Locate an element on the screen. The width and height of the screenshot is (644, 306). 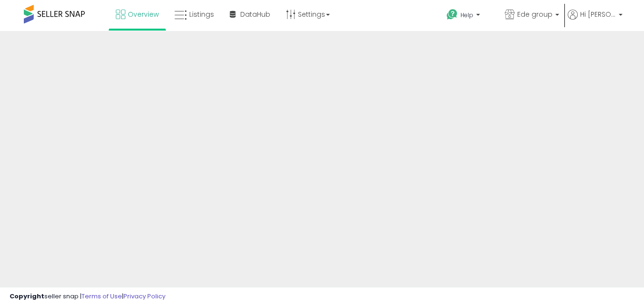
strong: Copyright is located at coordinates (27, 296).